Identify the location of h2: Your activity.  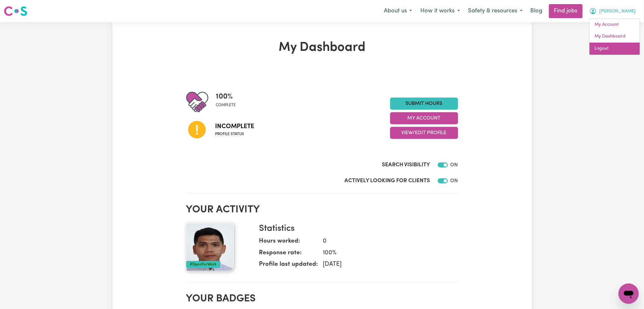
(322, 210).